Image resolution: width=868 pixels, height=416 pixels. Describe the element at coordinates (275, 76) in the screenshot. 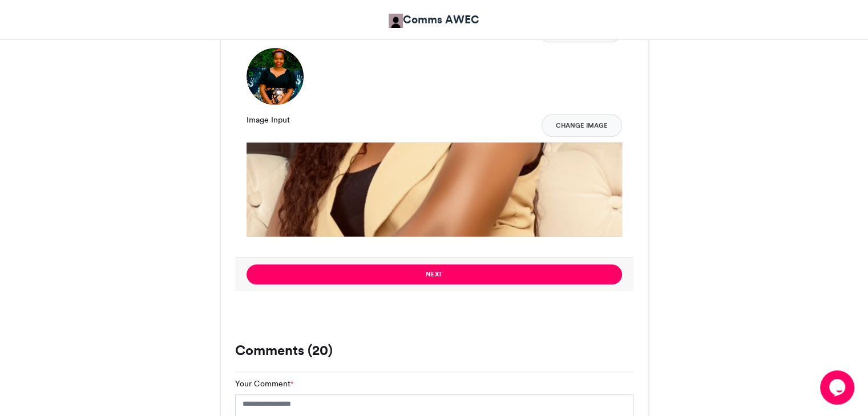

I see `img: 1759927071.143-b2dcae4267c1926e4edbba7f5065fdc4d8f11412.png` at that location.